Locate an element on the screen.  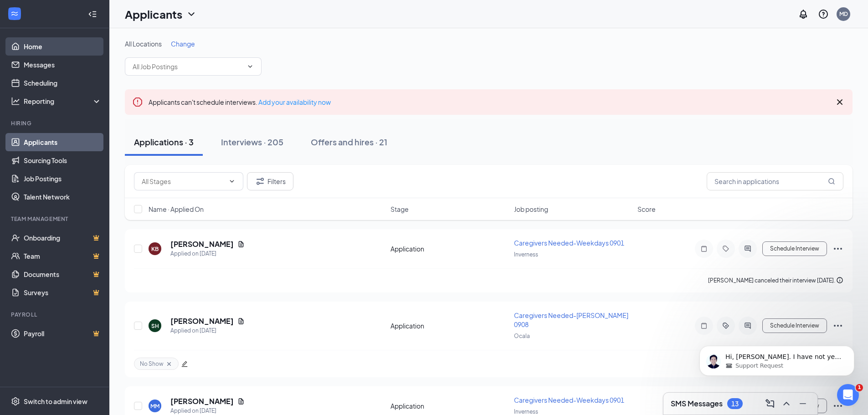
a: OnboardingCrown is located at coordinates (62, 238).